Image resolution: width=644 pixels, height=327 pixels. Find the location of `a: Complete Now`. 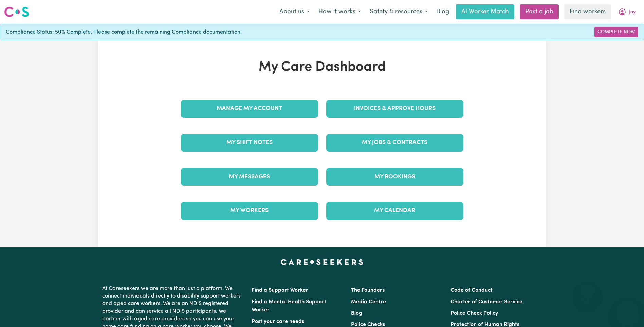

a: Complete Now is located at coordinates (616, 32).